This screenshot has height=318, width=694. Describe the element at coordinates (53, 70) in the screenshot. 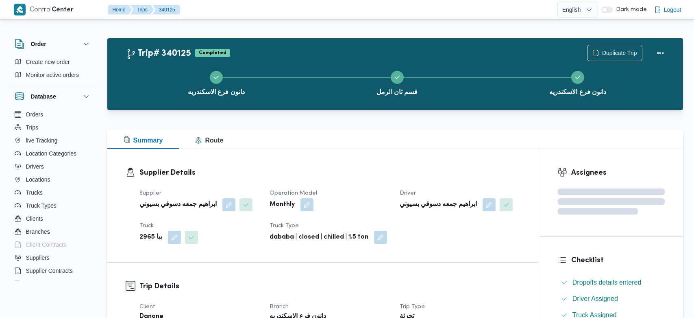

I see `div: Order` at that location.